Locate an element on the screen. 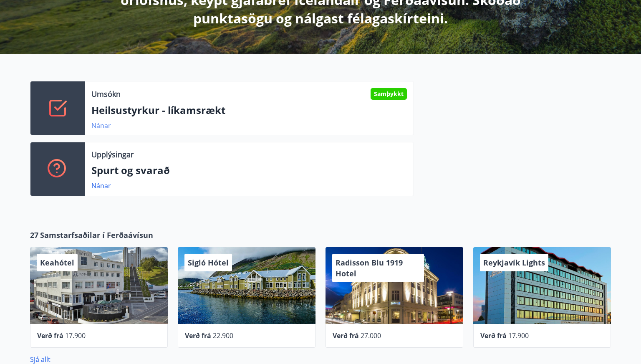  span: Keahótel is located at coordinates (57, 263).